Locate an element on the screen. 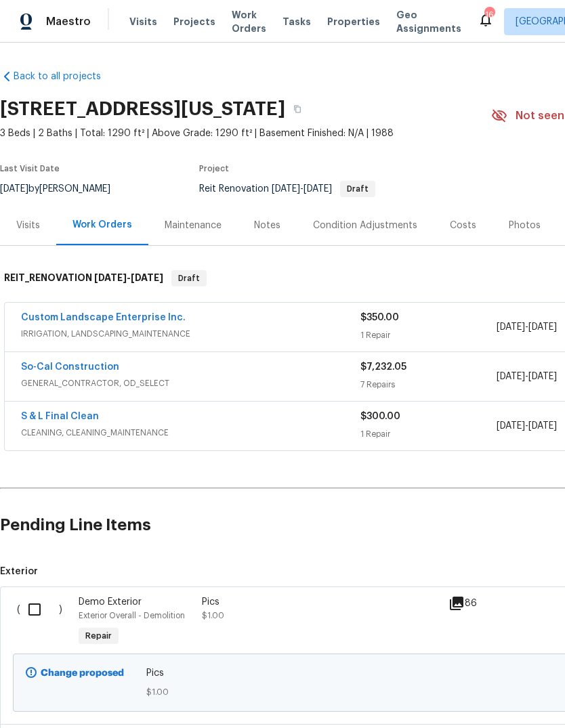  div: Costs is located at coordinates (462, 226).